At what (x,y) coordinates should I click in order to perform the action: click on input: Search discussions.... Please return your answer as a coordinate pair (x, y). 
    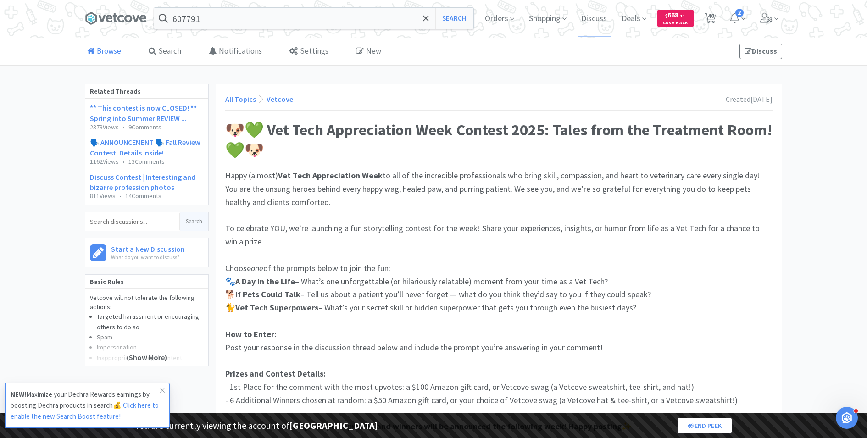
    Looking at the image, I should click on (132, 221).